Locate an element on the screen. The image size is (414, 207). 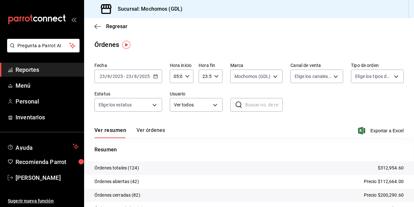
p: $312,954.60 is located at coordinates (391, 168).